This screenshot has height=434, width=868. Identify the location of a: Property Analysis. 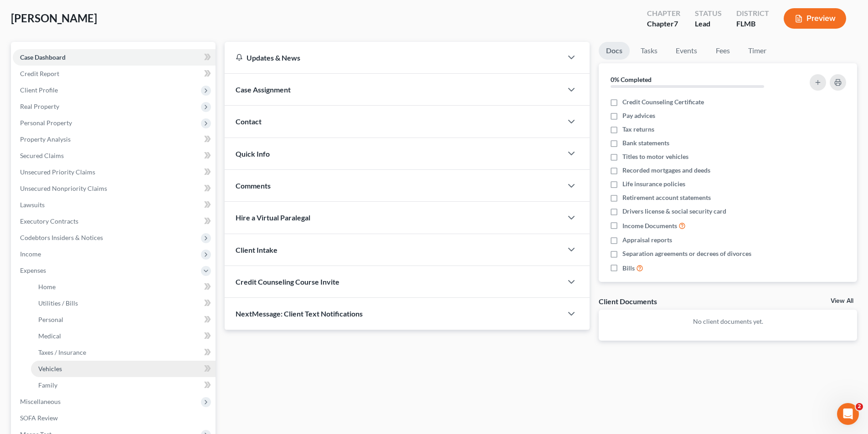
(114, 140).